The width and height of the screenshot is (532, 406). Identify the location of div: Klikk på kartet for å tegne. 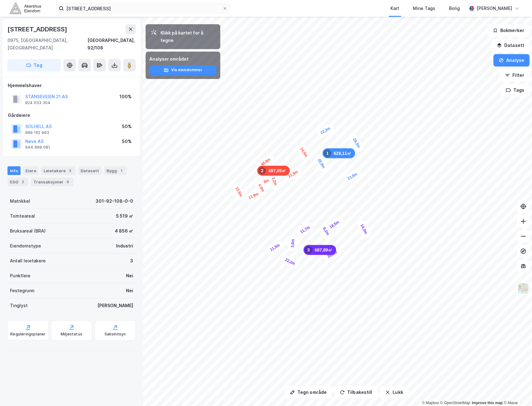
(188, 36).